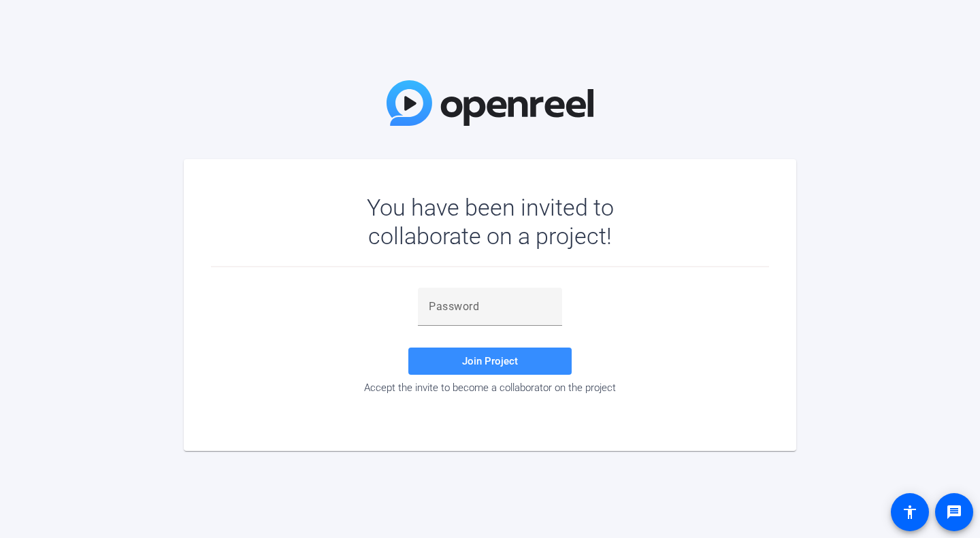 The width and height of the screenshot is (980, 538). Describe the element at coordinates (490, 103) in the screenshot. I see `img: OpenReel Logo` at that location.